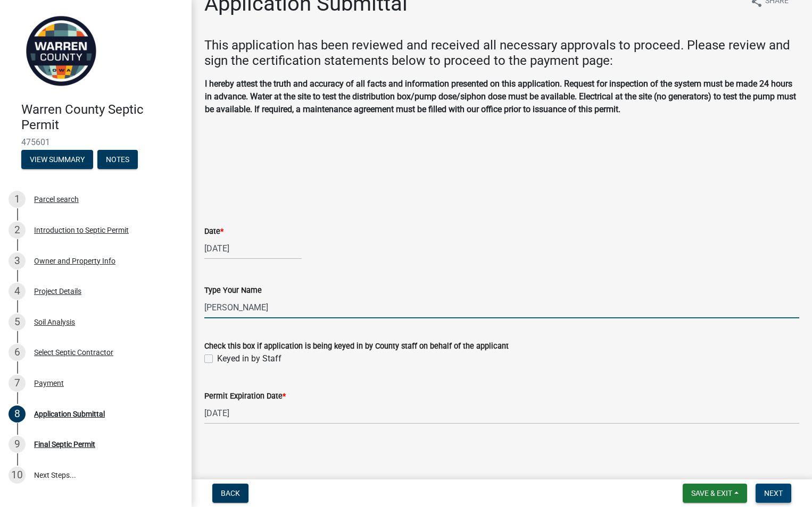  I want to click on div: 4, so click(17, 291).